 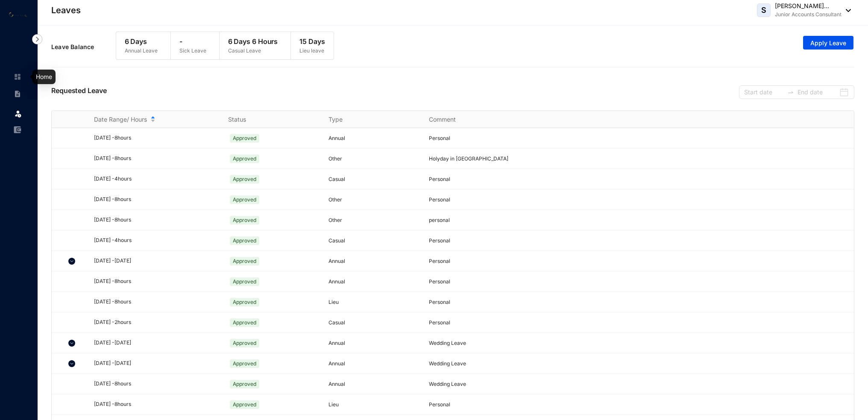 I want to click on img: expense-unselected.2edcf0507c847f3e9e96.svg, so click(x=18, y=130).